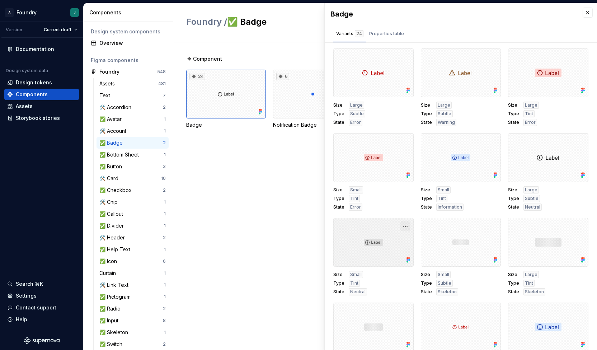 The width and height of the screenshot is (597, 350). I want to click on div: 🛠️ Header, so click(113, 238).